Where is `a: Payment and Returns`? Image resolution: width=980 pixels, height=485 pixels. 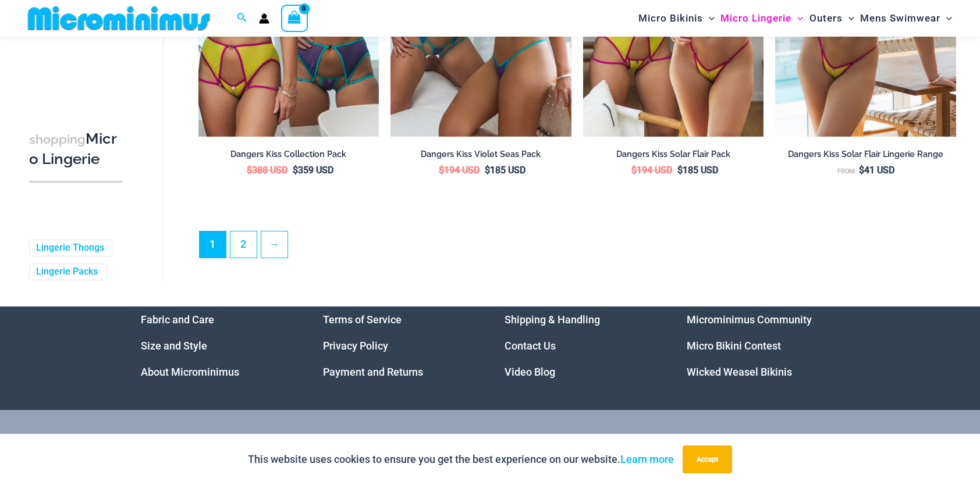
a: Payment and Returns is located at coordinates (373, 372).